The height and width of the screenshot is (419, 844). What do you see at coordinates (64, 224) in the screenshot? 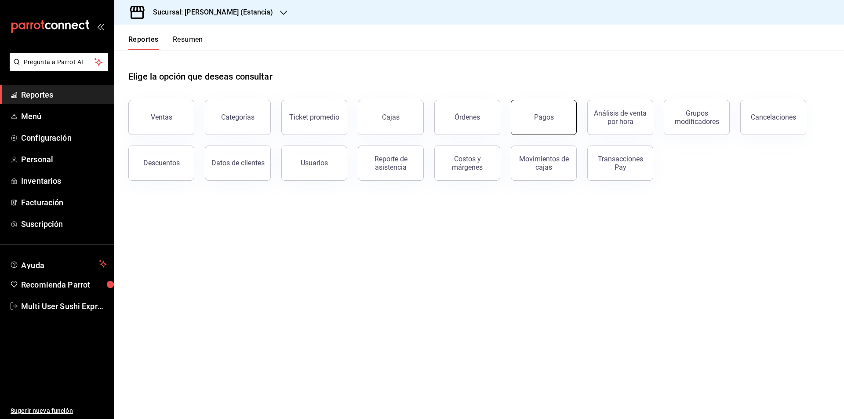
I see `span: Suscripción` at bounding box center [64, 224].